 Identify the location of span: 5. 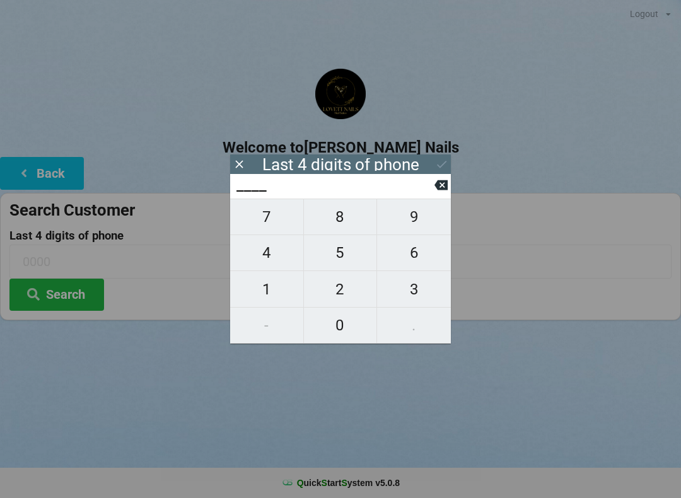
(340, 253).